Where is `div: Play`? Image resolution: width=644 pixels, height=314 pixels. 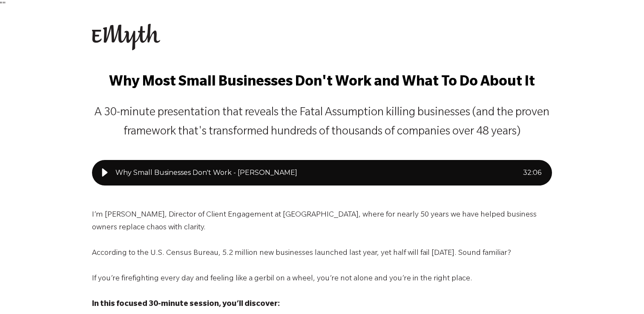
div: Play is located at coordinates (105, 173).